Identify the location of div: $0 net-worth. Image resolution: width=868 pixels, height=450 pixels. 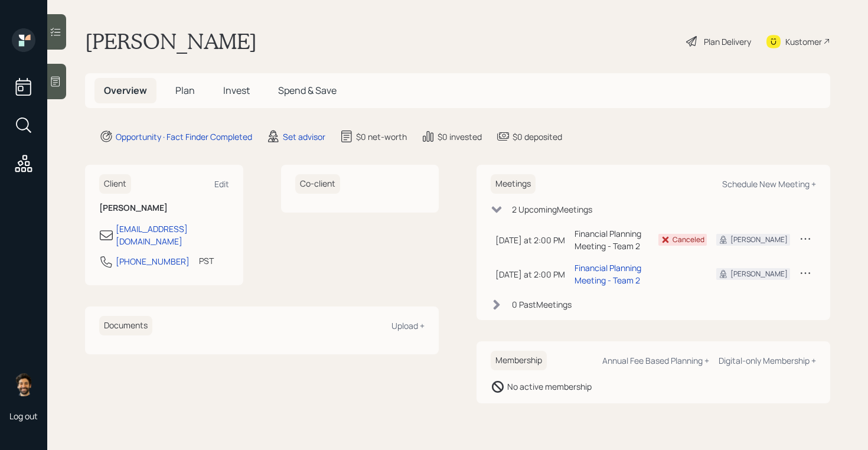
(381, 136).